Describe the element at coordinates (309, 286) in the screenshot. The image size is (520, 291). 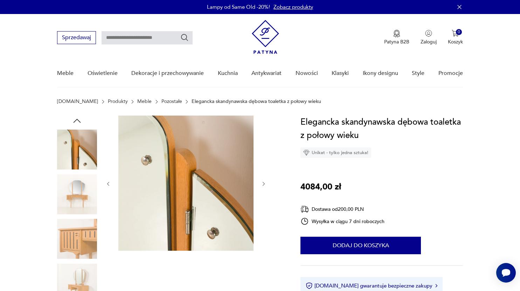
I see `img: Ikona certyfikatu` at that location.